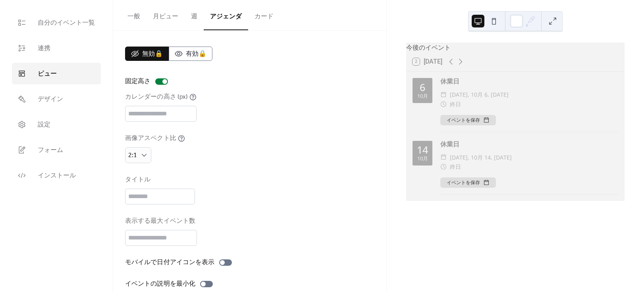  What do you see at coordinates (56, 175) in the screenshot?
I see `a: インストール` at bounding box center [56, 175].